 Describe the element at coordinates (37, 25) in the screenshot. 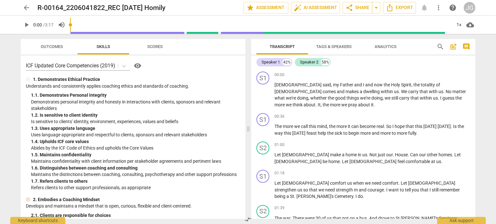

I see `span: 0:00` at that location.